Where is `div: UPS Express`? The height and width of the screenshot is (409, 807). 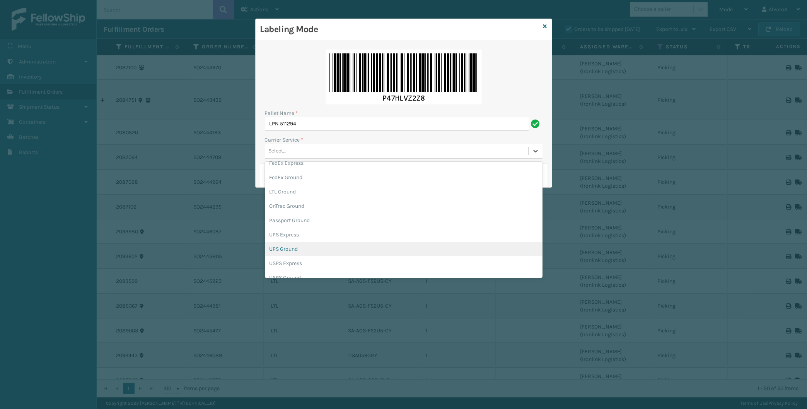 div: UPS Express is located at coordinates (404, 234).